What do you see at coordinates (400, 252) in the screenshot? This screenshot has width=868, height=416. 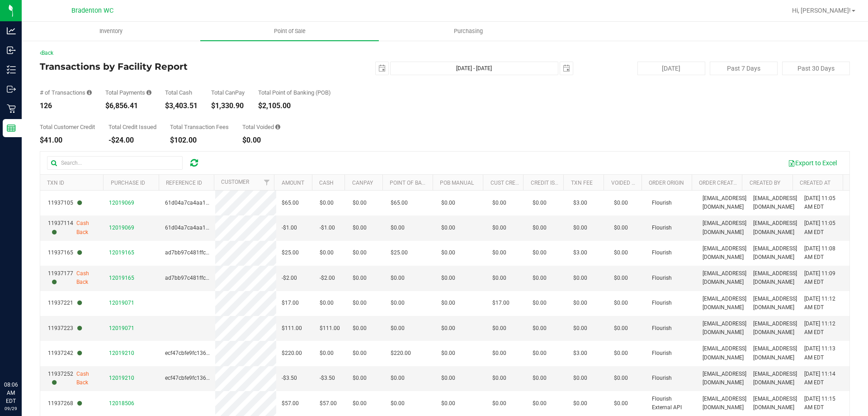 I see `span: $25.00` at bounding box center [400, 252].